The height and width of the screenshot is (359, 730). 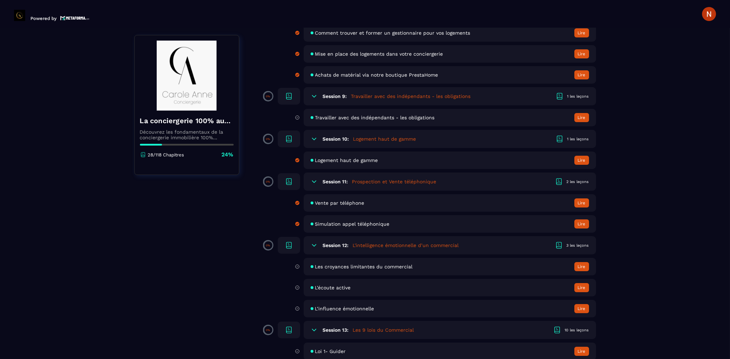 I want to click on span: Logement haut de gamme, so click(x=347, y=160).